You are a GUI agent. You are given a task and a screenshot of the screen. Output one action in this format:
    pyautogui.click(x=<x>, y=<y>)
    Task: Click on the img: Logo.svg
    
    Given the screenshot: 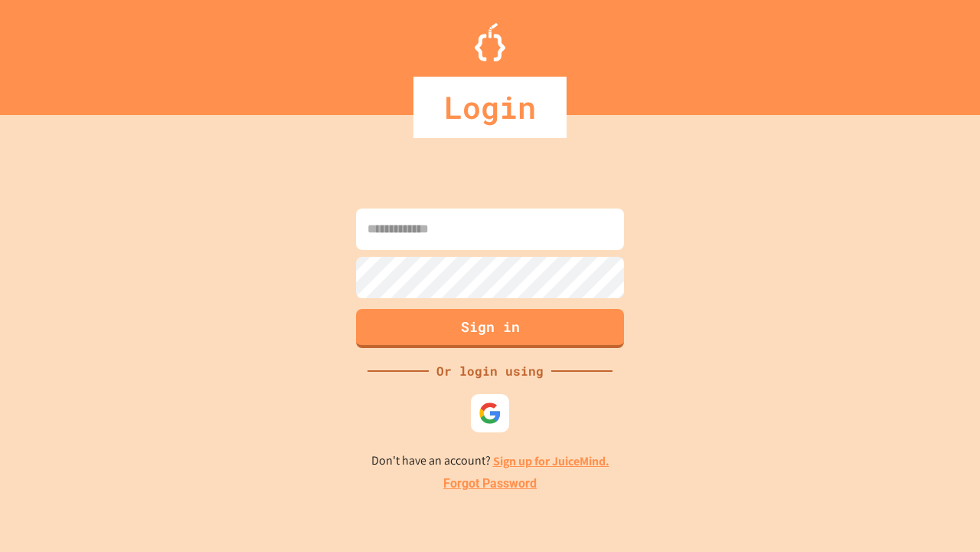 What is the action you would take?
    pyautogui.click(x=490, y=42)
    